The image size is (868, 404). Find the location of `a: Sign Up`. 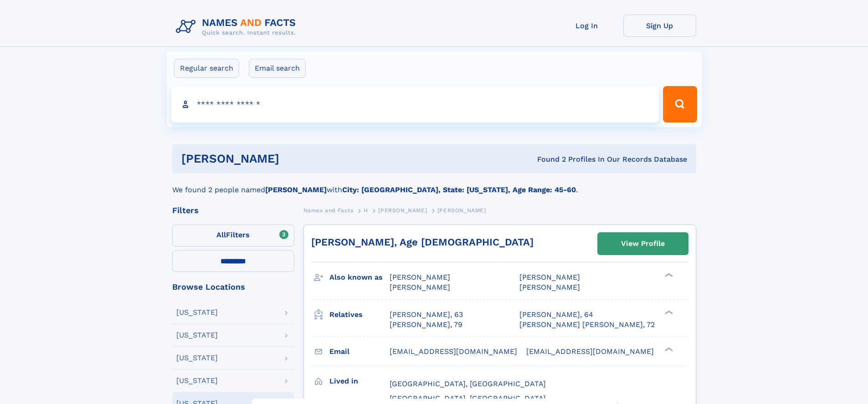

a: Sign Up is located at coordinates (660, 25).